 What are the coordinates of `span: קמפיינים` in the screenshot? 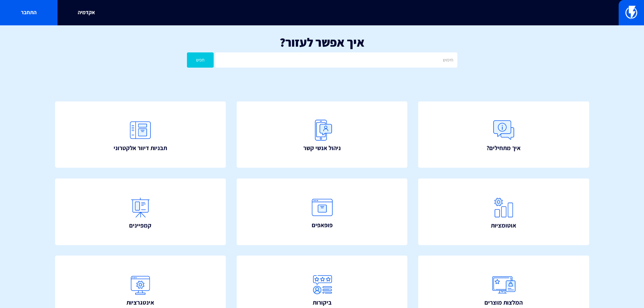 It's located at (140, 225).